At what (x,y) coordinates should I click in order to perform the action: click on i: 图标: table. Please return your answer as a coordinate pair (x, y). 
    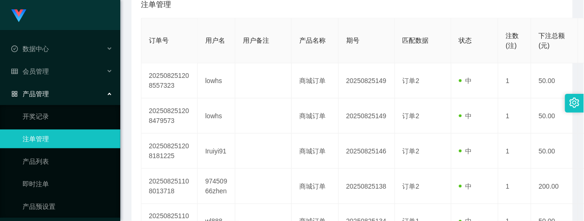
    Looking at the image, I should click on (15, 71).